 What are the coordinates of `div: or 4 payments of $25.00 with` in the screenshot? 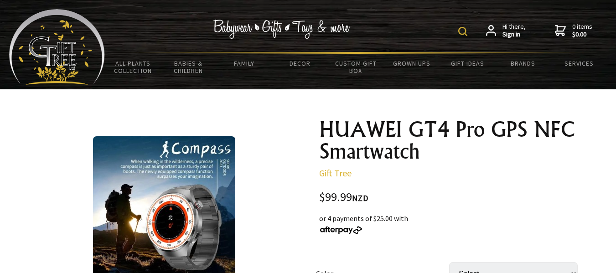 It's located at (452, 224).